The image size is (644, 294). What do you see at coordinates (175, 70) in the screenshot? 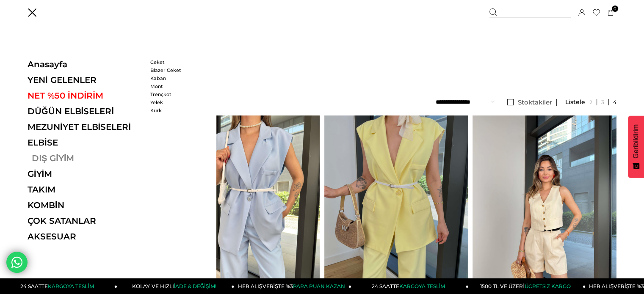
I see `a: Blazer Ceket` at bounding box center [175, 70].